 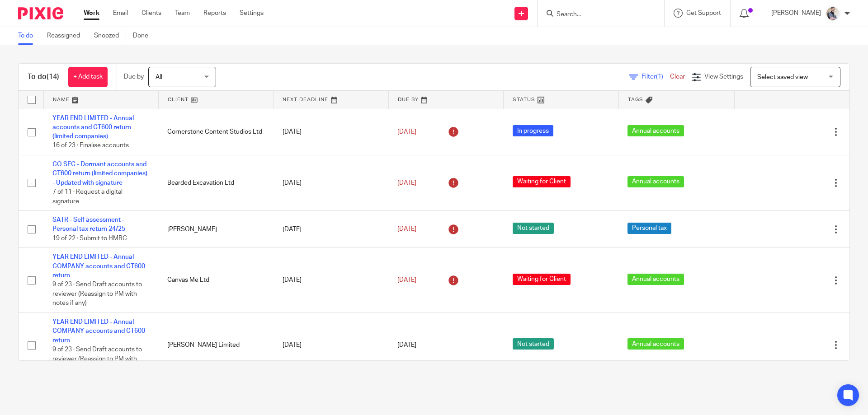 I want to click on a: Reports, so click(x=215, y=13).